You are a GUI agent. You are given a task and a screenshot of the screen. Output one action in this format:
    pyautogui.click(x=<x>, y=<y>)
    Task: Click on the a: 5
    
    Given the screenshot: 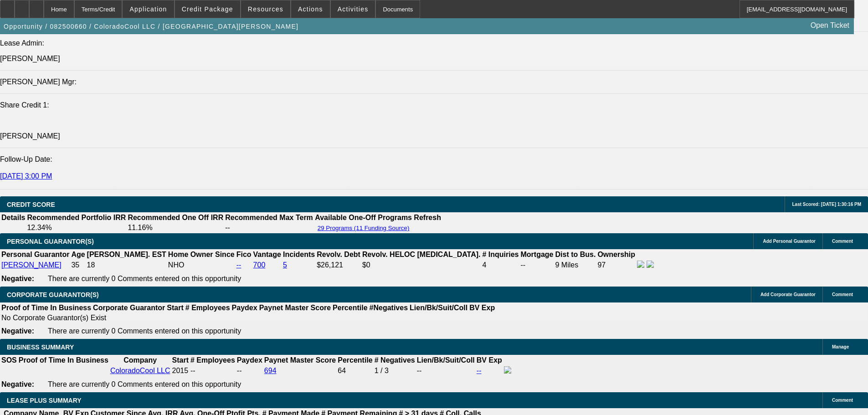 What is the action you would take?
    pyautogui.click(x=285, y=265)
    